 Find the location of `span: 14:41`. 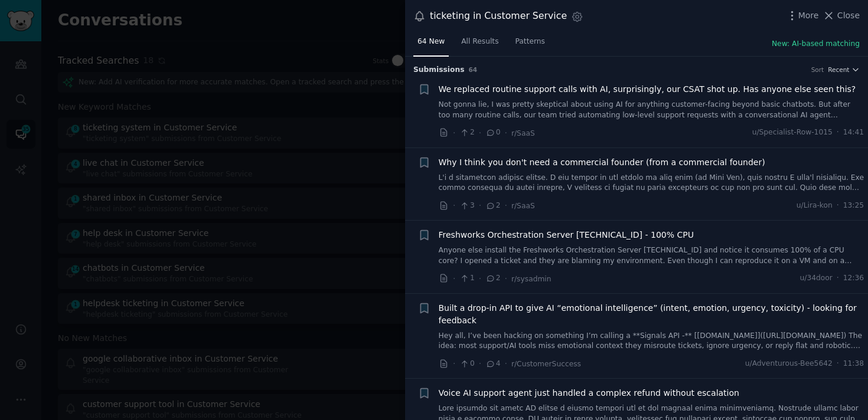

span: 14:41 is located at coordinates (853, 133).